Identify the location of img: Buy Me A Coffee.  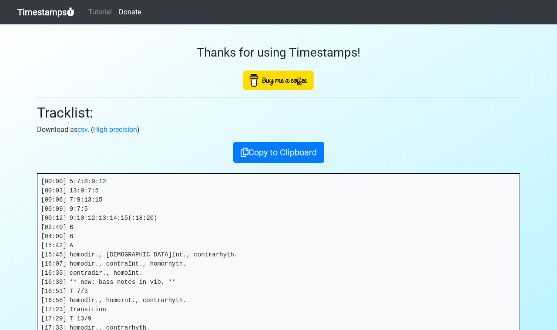
(278, 80).